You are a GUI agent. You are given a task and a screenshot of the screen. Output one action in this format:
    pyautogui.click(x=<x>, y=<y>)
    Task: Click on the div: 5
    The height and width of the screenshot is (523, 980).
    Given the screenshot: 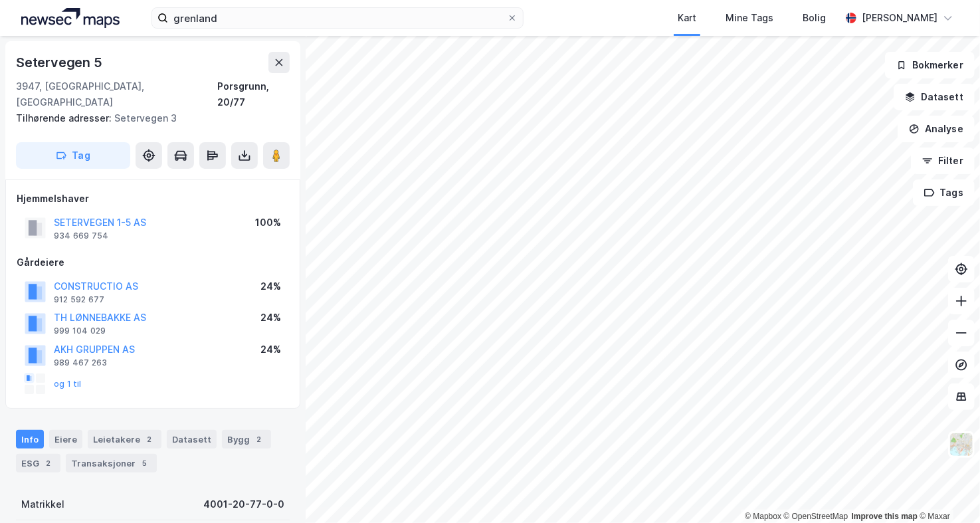 What is the action you would take?
    pyautogui.click(x=145, y=463)
    